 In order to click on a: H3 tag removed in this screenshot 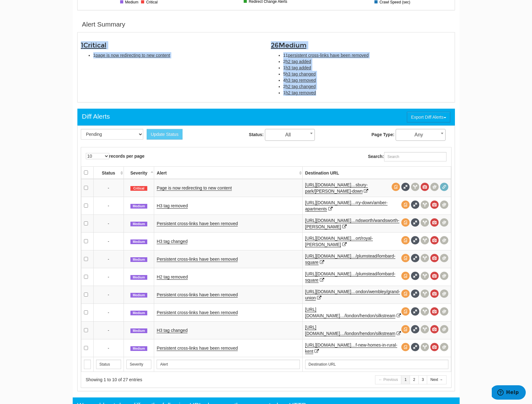, I will do `click(172, 206)`.